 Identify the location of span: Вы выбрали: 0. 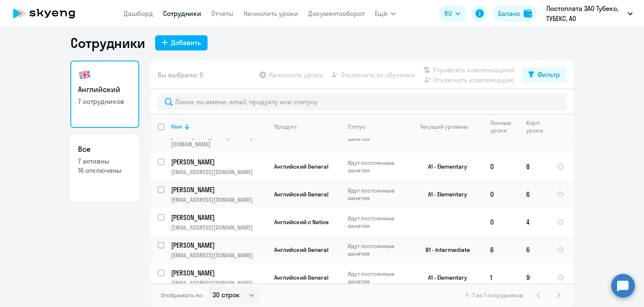
(180, 74).